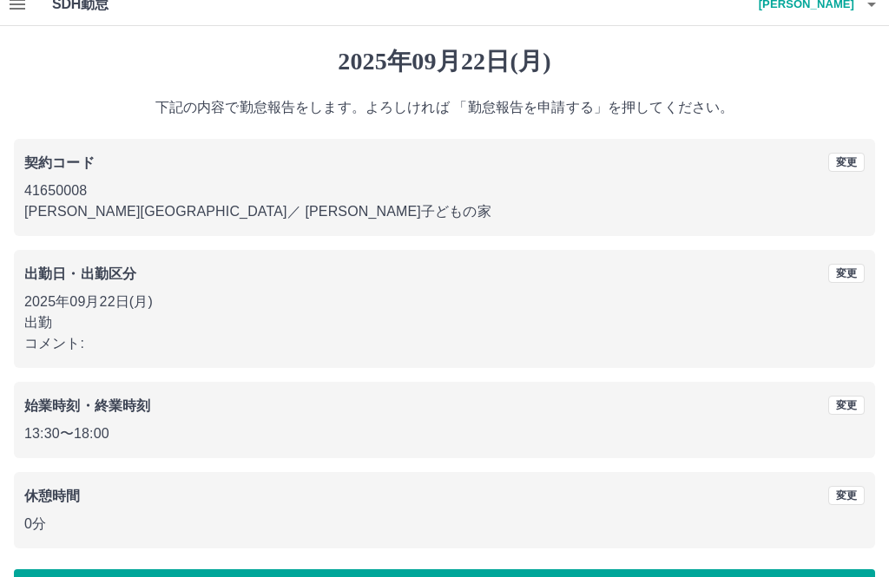 The width and height of the screenshot is (889, 577). What do you see at coordinates (445, 434) in the screenshot?
I see `p: 13:30 〜 18:00` at bounding box center [445, 434].